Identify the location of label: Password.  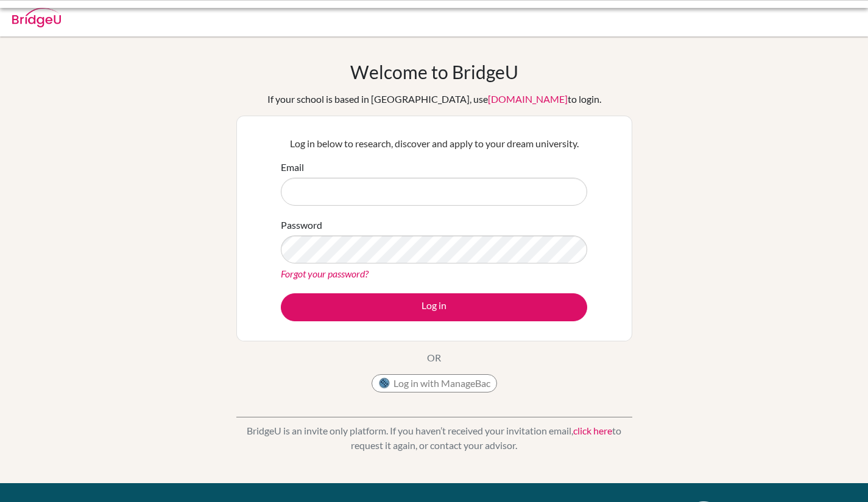
(302, 225).